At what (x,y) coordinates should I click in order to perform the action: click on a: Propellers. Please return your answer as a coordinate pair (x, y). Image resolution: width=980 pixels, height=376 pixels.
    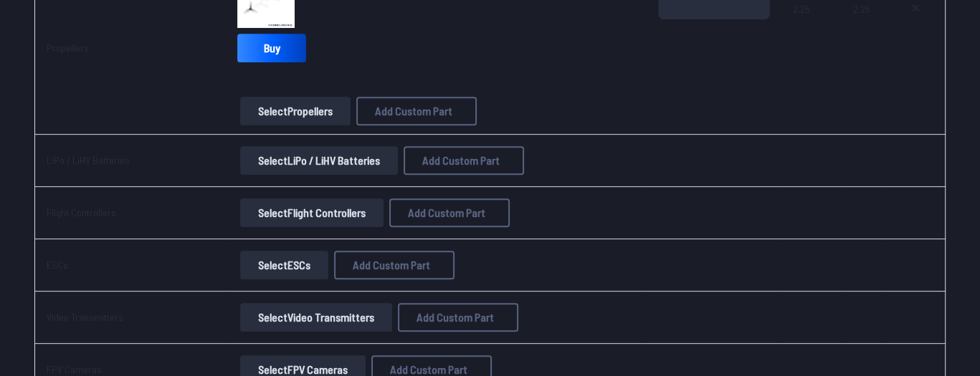
    Looking at the image, I should click on (67, 48).